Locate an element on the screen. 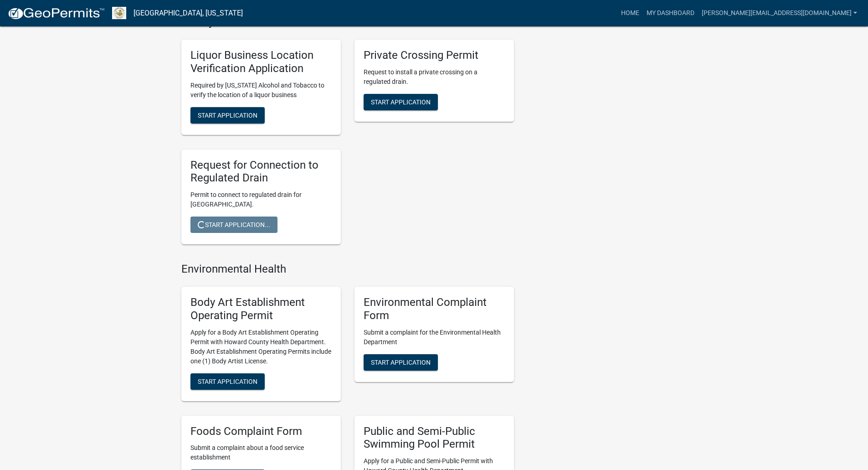  span: Start Application... is located at coordinates (233, 225).